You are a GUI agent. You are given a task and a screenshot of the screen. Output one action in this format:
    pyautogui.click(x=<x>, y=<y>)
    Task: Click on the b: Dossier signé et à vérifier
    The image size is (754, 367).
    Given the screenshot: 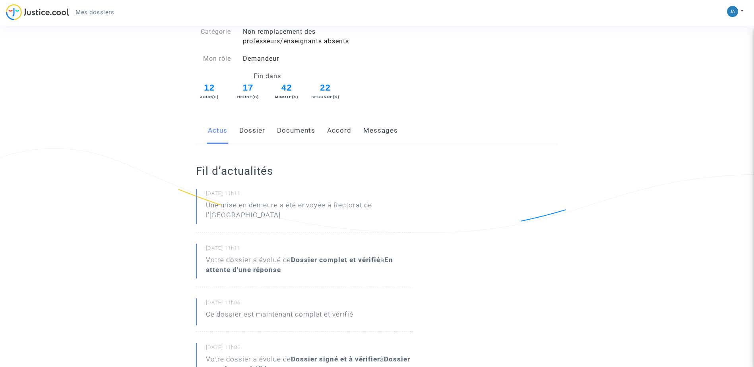 What is the action you would take?
    pyautogui.click(x=335, y=359)
    